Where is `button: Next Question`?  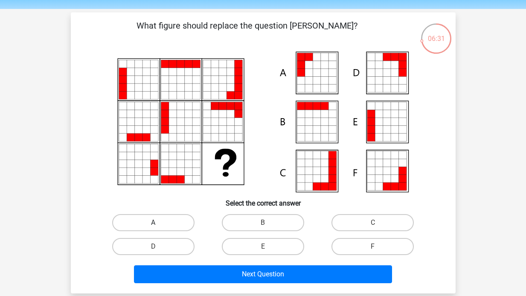
button: Next Question is located at coordinates (263, 274).